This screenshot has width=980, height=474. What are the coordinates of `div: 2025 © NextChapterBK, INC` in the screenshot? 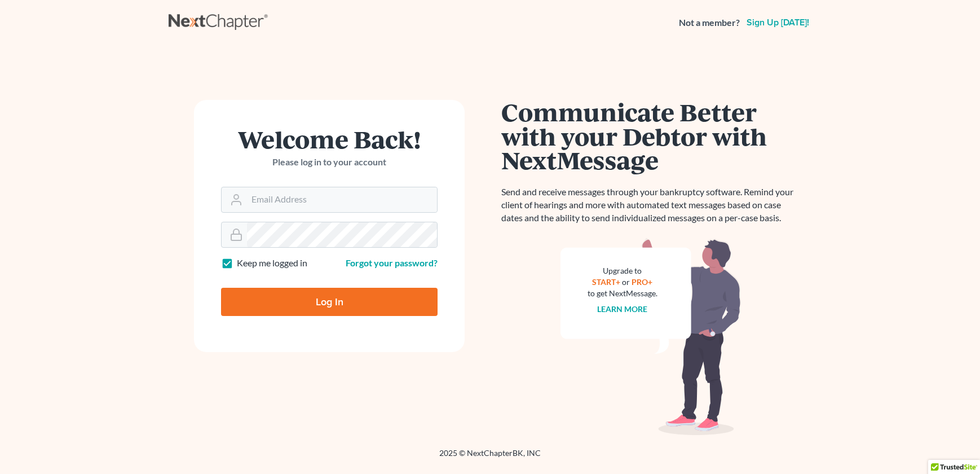 It's located at (490, 457).